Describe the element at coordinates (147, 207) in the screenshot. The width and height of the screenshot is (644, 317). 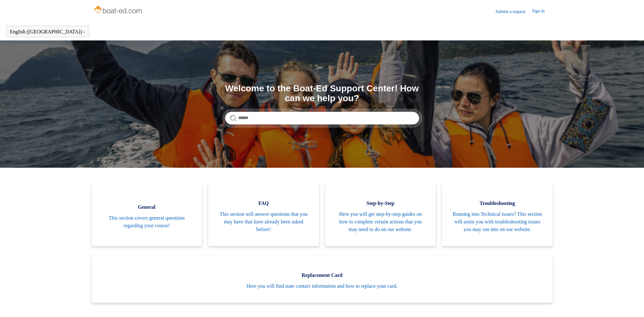
I see `span: General` at that location.